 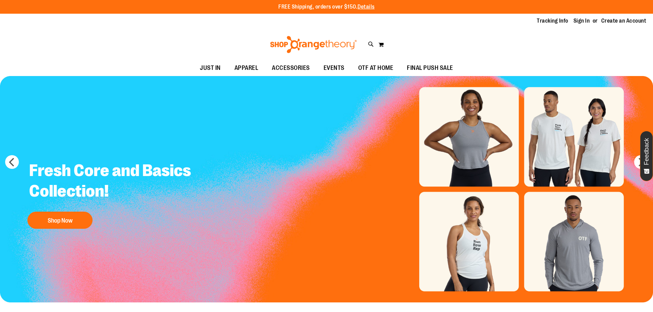 What do you see at coordinates (552, 21) in the screenshot?
I see `a: Tracking Info` at bounding box center [552, 21].